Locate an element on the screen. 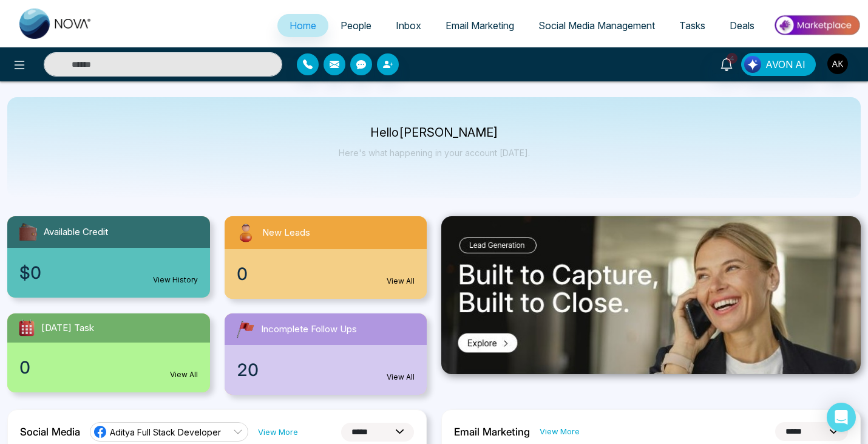 The height and width of the screenshot is (444, 868). button: AVON AI is located at coordinates (778, 64).